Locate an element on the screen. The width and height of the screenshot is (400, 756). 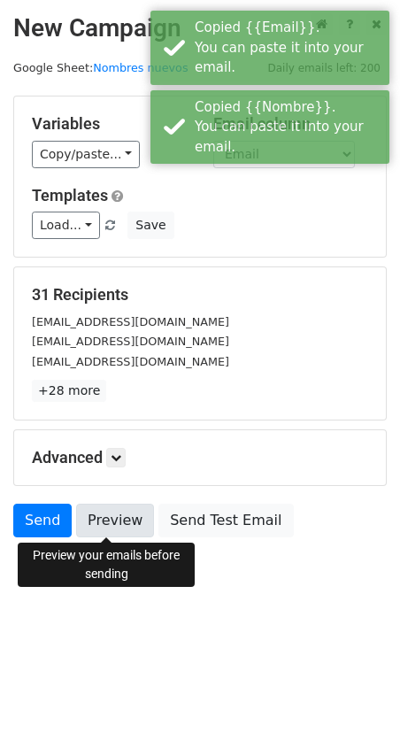
a: Load... is located at coordinates (66, 225).